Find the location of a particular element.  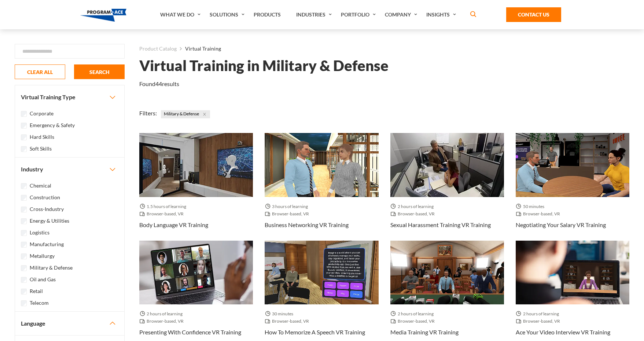

h3: Media training VR Training is located at coordinates (425, 332).